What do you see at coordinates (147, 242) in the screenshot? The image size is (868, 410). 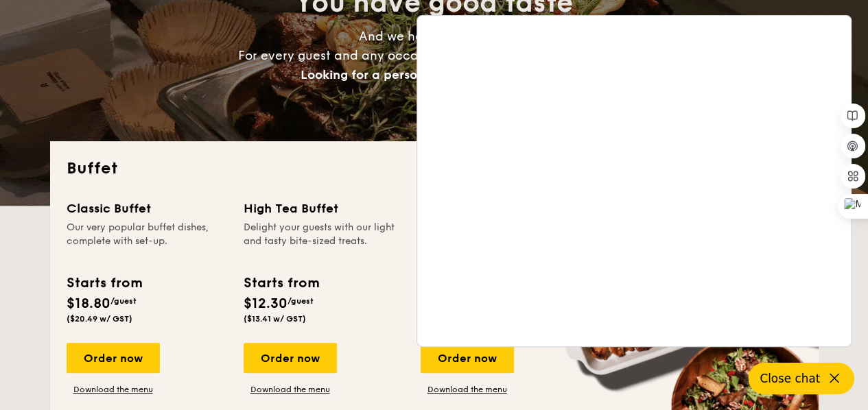 I see `div: Our very popular buffet dishes, complete with set-up.` at bounding box center [147, 242].